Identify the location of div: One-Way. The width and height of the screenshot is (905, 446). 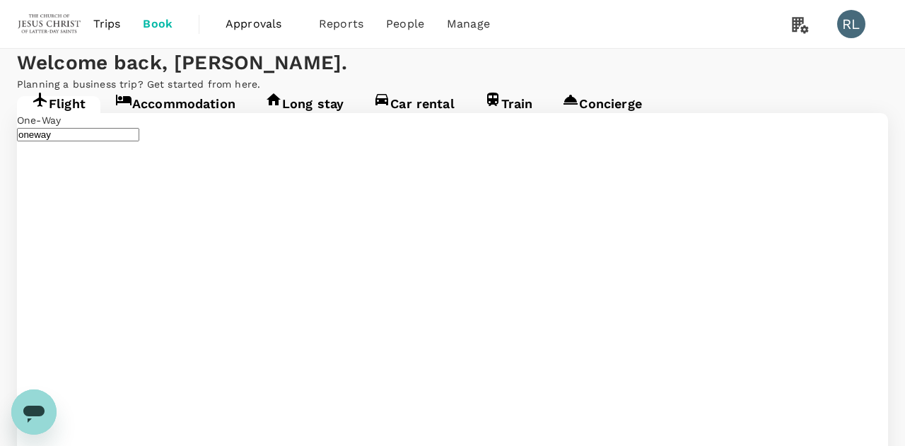
(453, 120).